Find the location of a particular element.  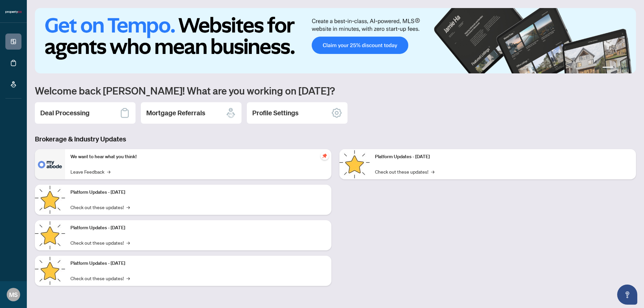

button: 2 is located at coordinates (617, 68).